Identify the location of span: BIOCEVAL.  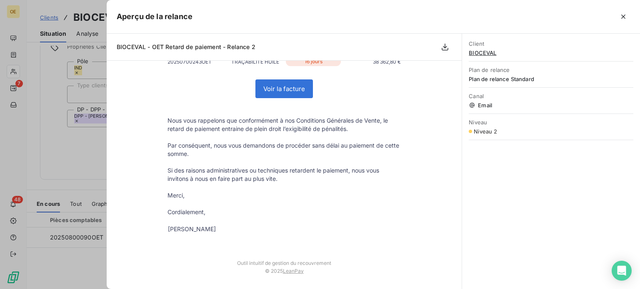
(551, 53).